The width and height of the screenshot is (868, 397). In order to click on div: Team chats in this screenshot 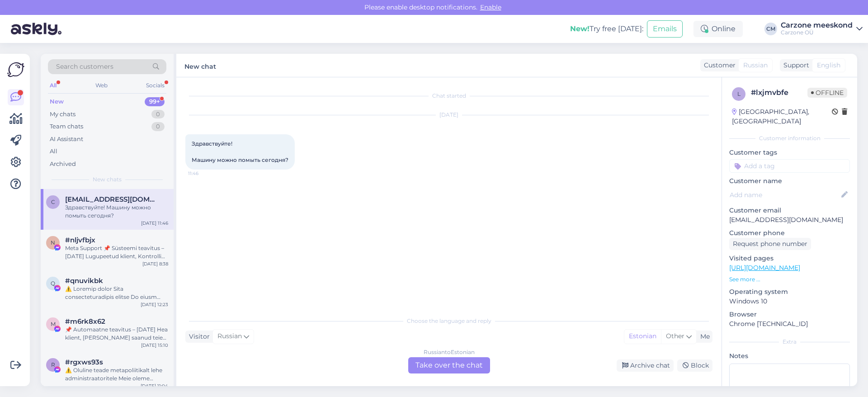, I will do `click(67, 127)`.